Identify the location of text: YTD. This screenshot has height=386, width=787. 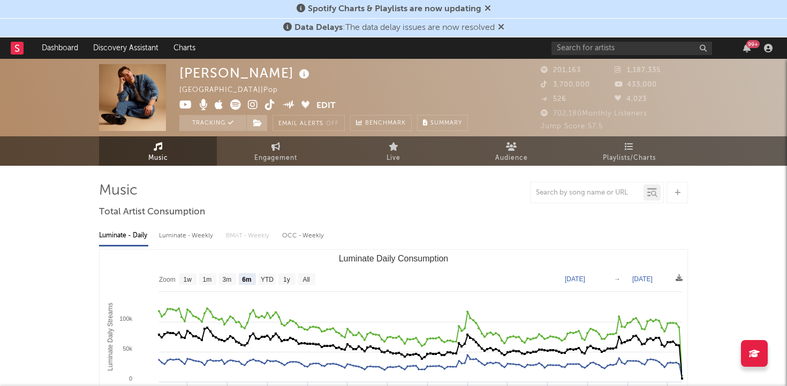
(267, 280).